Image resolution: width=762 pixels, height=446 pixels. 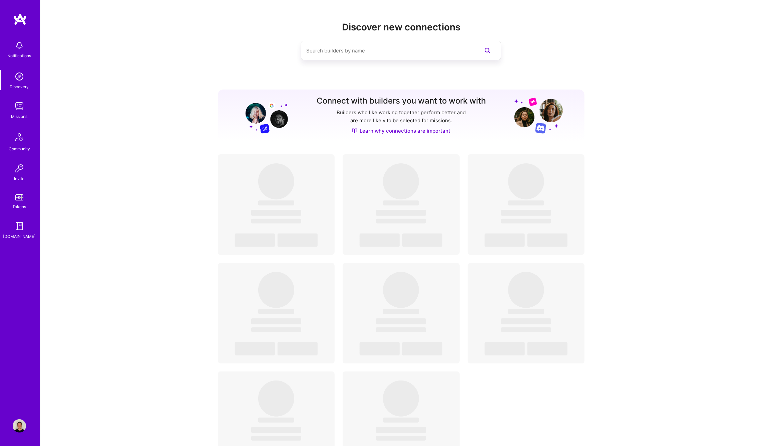 What do you see at coordinates (19, 178) in the screenshot?
I see `div: Invite` at bounding box center [19, 178].